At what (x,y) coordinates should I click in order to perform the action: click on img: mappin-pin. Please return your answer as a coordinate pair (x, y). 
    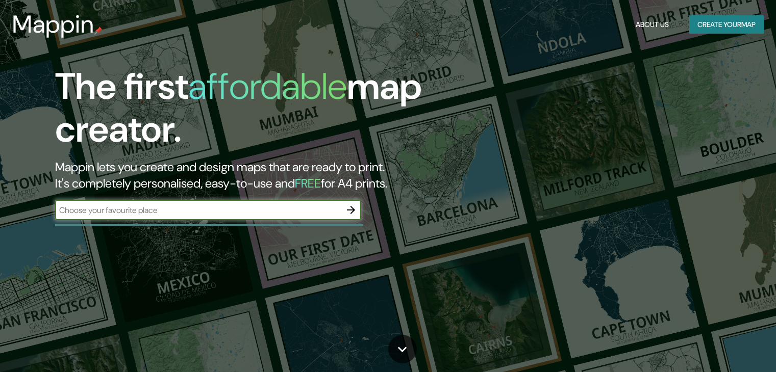
    Looking at the image, I should click on (98, 31).